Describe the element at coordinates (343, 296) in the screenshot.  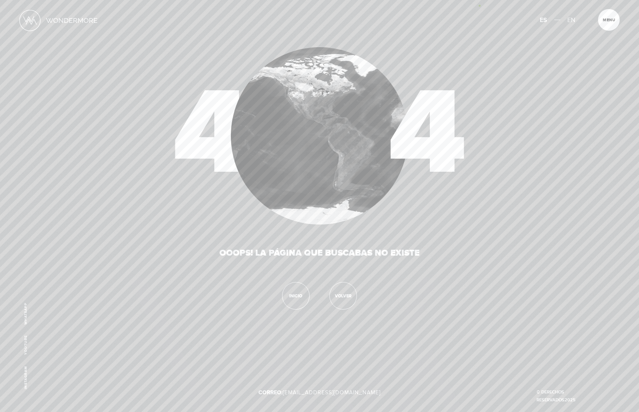
I see `a: Volver` at that location.